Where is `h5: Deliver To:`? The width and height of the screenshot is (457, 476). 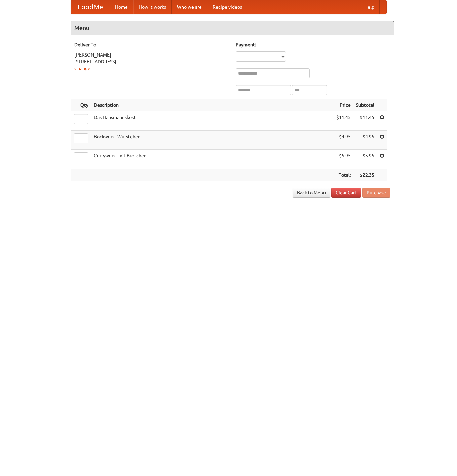
h5: Deliver To: is located at coordinates (151, 45).